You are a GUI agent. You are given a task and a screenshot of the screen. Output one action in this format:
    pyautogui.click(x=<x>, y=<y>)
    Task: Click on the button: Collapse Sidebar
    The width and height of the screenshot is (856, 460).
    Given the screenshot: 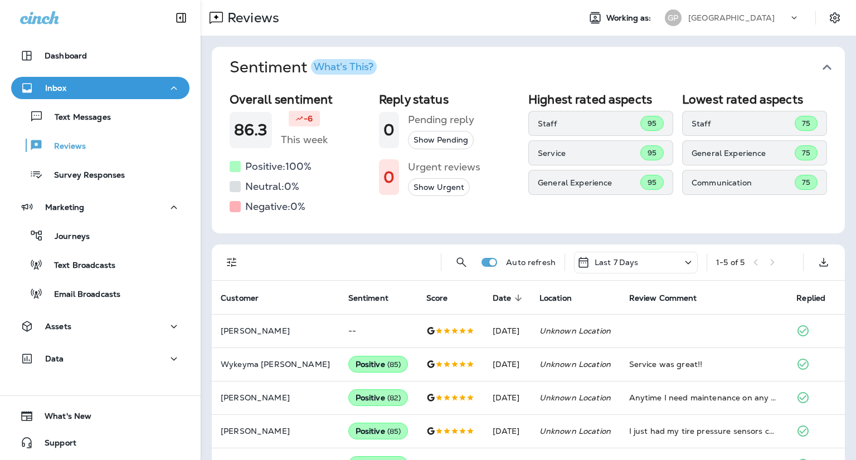 What is the action you would take?
    pyautogui.click(x=181, y=18)
    